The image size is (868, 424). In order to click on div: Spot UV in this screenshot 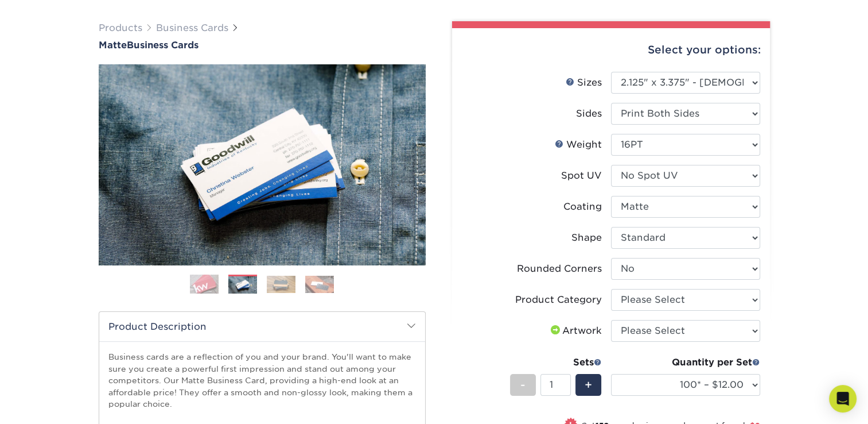, I will do `click(581, 176)`.